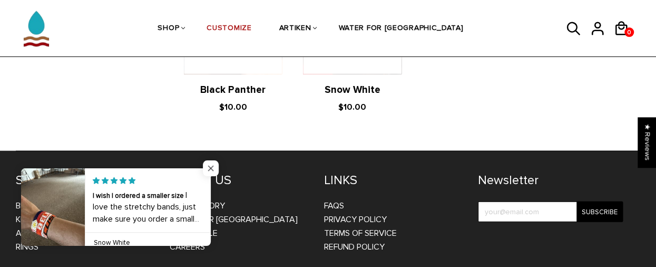 This screenshot has width=656, height=267. Describe the element at coordinates (295, 29) in the screenshot. I see `a: ARTIKEN` at that location.